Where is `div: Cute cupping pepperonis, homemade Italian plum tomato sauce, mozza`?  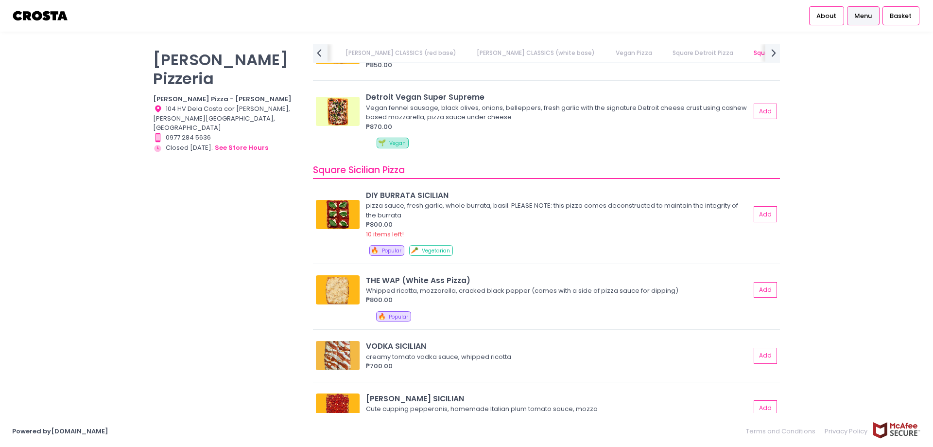 div: Cute cupping pepperonis, homemade Italian plum tomato sauce, mozza is located at coordinates (556, 409).